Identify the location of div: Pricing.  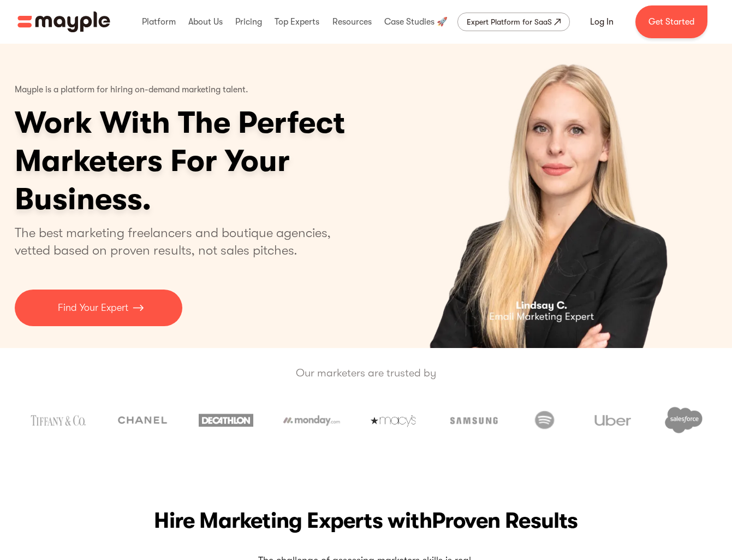
(248, 21).